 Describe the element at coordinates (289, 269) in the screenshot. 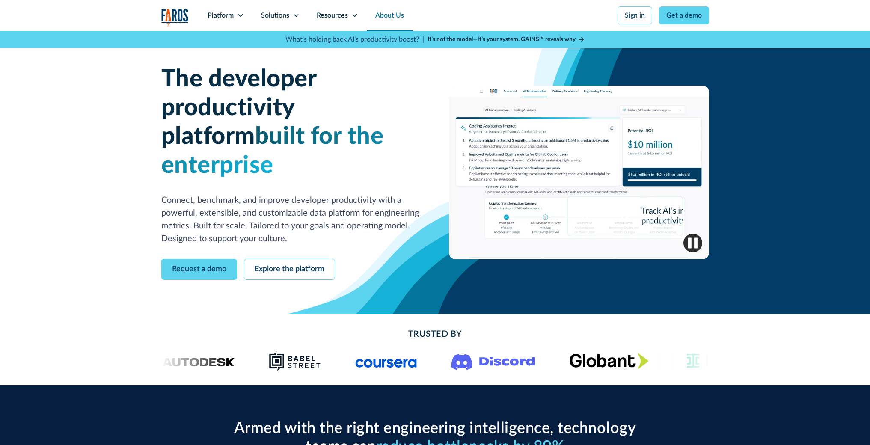

I see `a: Explore the platform` at that location.